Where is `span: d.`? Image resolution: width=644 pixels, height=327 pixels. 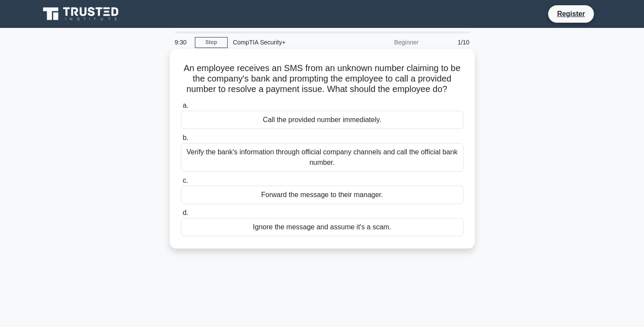 span: d. is located at coordinates (186, 212).